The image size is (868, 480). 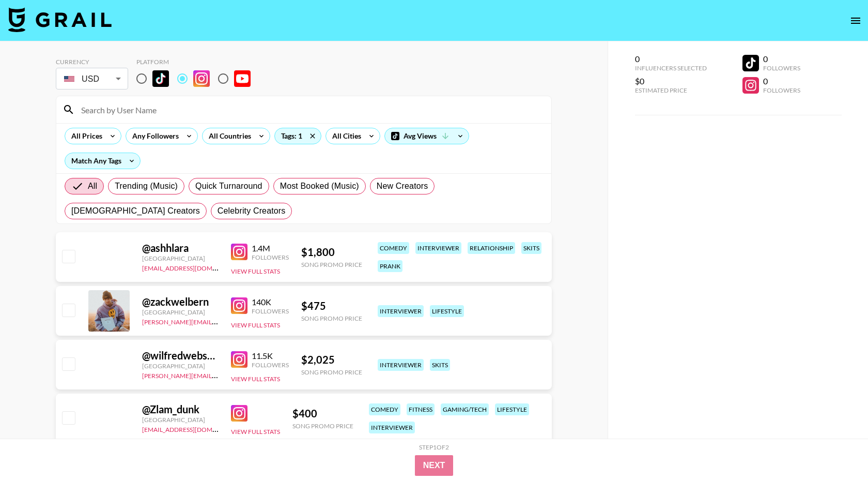 I want to click on div: fitness, so click(x=420, y=409).